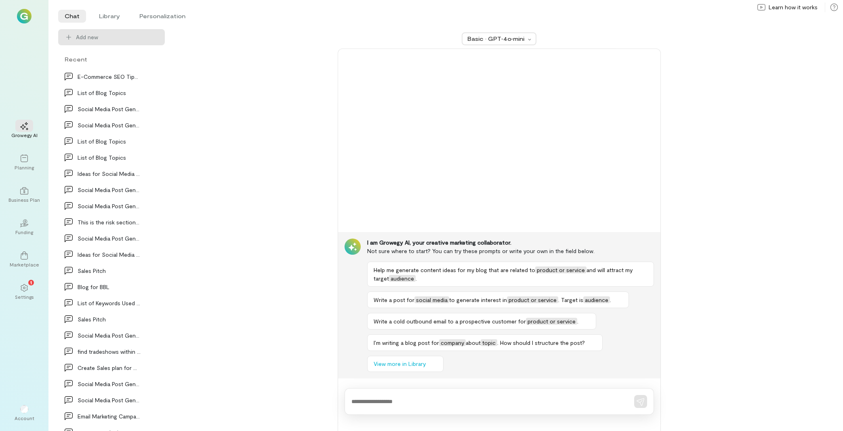 Image resolution: width=843 pixels, height=431 pixels. I want to click on span: . Target is, so click(571, 299).